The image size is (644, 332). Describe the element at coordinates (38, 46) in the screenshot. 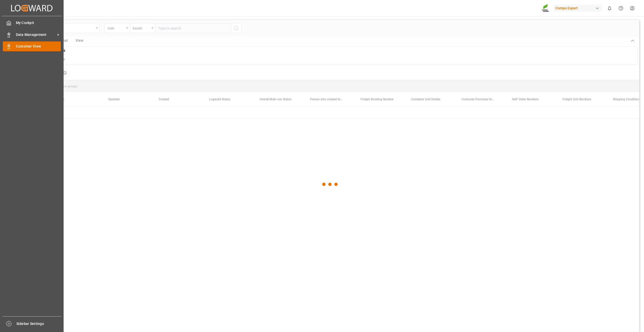

I see `span: Customer View` at that location.